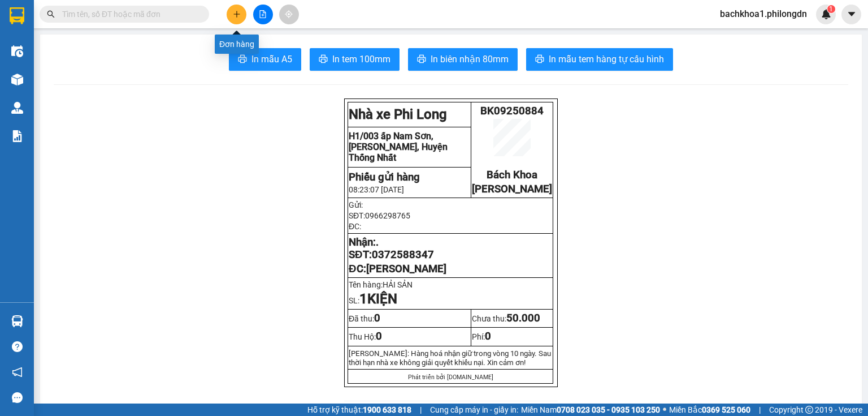  Describe the element at coordinates (809, 410) in the screenshot. I see `span: copyright` at that location.